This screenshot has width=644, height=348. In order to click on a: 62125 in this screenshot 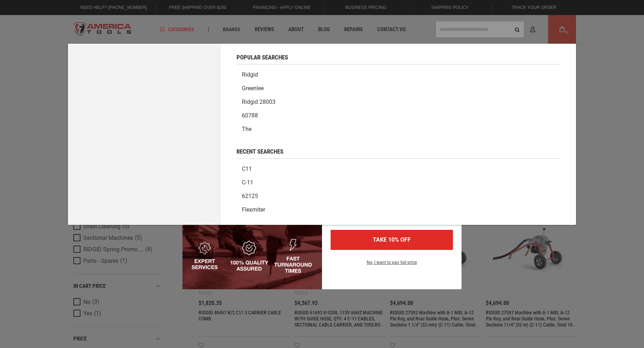, I will do `click(398, 196)`.